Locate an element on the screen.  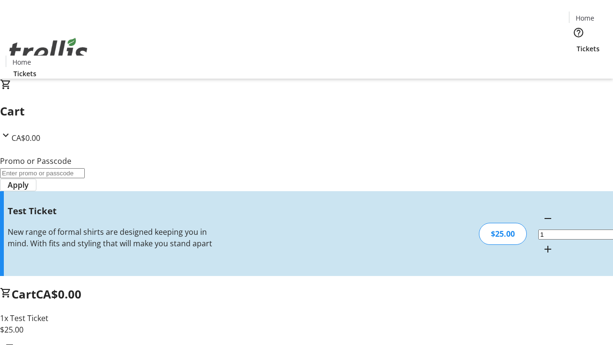
h3: Test Ticket is located at coordinates (112, 211).